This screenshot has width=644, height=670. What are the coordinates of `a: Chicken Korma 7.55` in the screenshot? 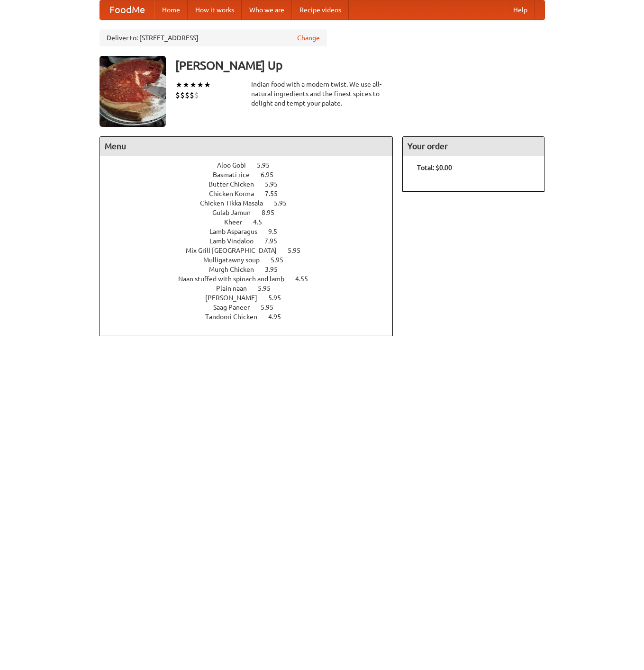 It's located at (252, 194).